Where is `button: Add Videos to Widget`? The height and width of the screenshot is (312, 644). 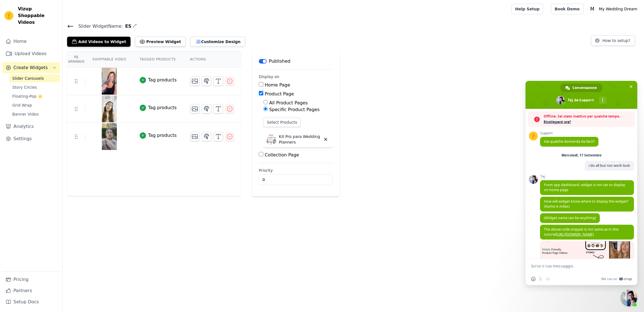
button: Add Videos to Widget is located at coordinates (99, 42).